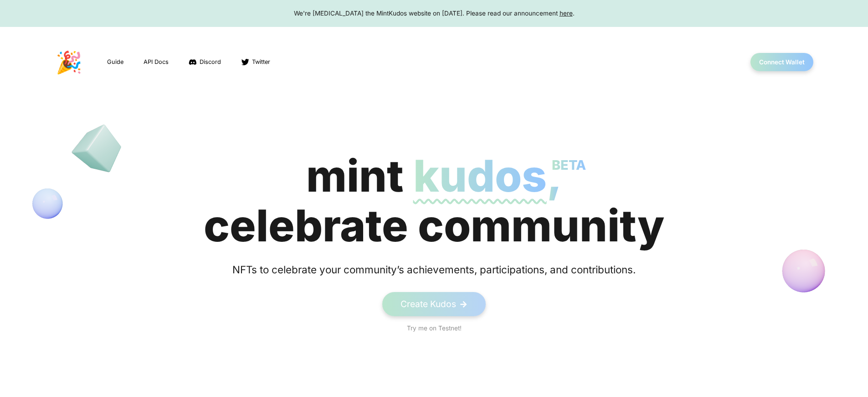  I want to click on a: Twitter, so click(256, 62).